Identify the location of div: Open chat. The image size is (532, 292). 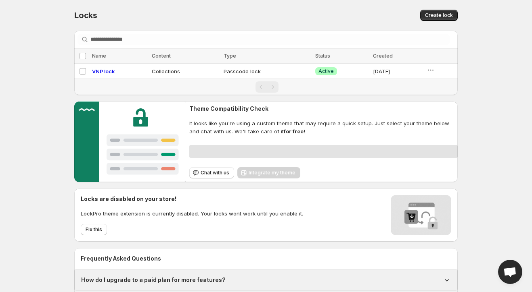
(510, 272).